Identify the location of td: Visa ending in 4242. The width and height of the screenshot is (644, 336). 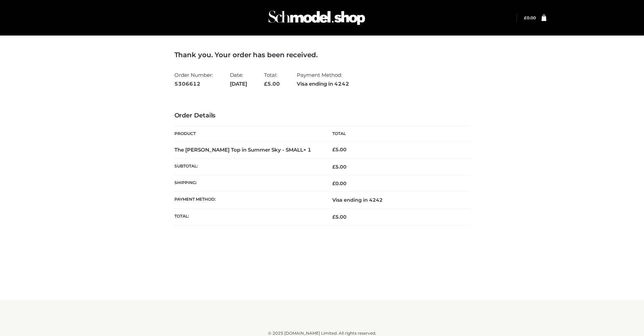
(396, 200).